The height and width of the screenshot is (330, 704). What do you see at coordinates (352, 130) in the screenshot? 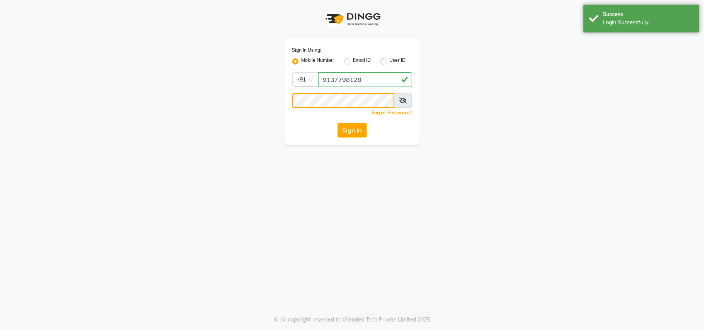
I see `button: Sign In` at bounding box center [352, 130].